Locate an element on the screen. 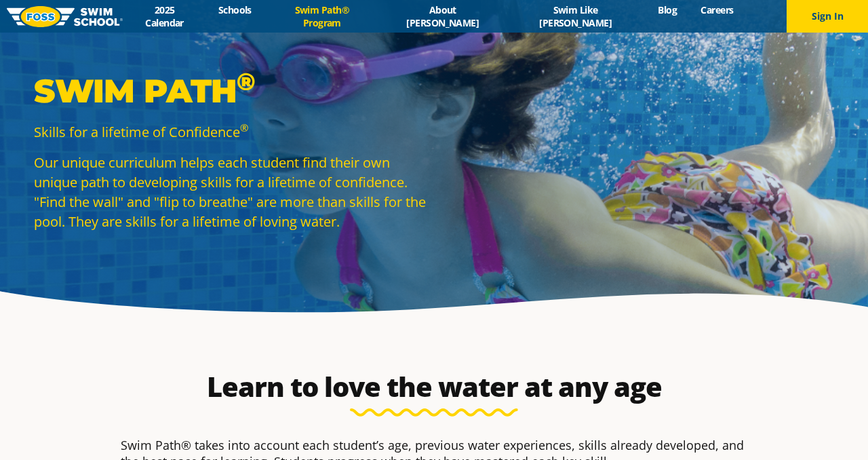 The width and height of the screenshot is (868, 460). img: FOSS Swim School Logo is located at coordinates (64, 16).